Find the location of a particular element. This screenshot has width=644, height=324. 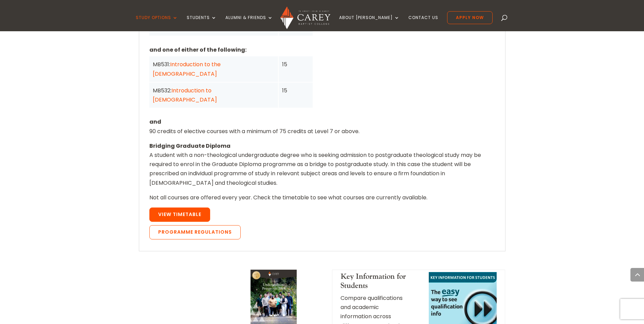

a: View Timetable is located at coordinates (179, 215).